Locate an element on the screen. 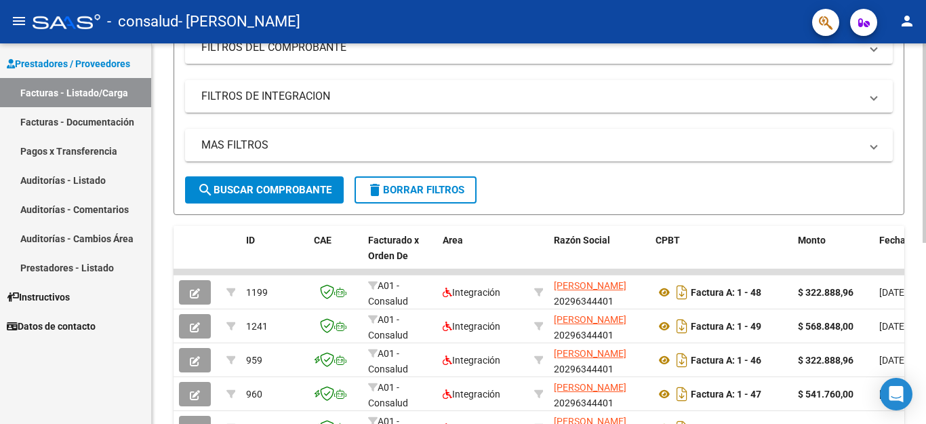 The width and height of the screenshot is (926, 424). span: ID is located at coordinates (250, 240).